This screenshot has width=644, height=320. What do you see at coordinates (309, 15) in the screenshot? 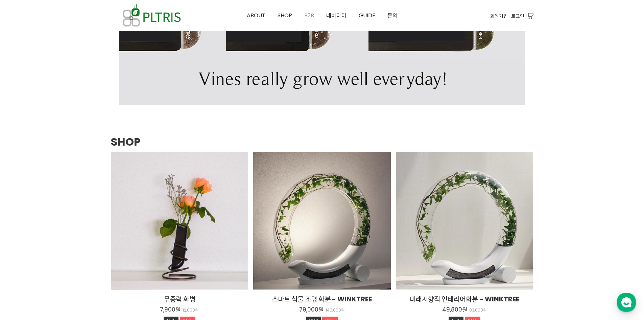
I see `span: B2B` at bounding box center [309, 15].